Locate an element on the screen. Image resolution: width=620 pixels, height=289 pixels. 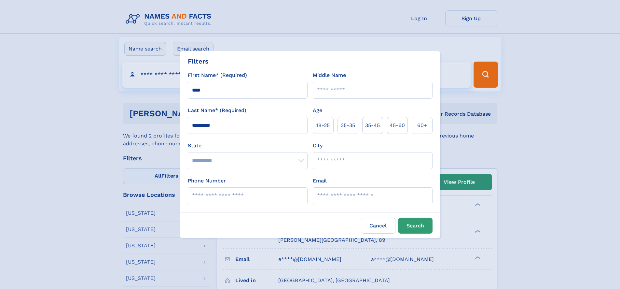
div: Filters is located at coordinates (198, 61).